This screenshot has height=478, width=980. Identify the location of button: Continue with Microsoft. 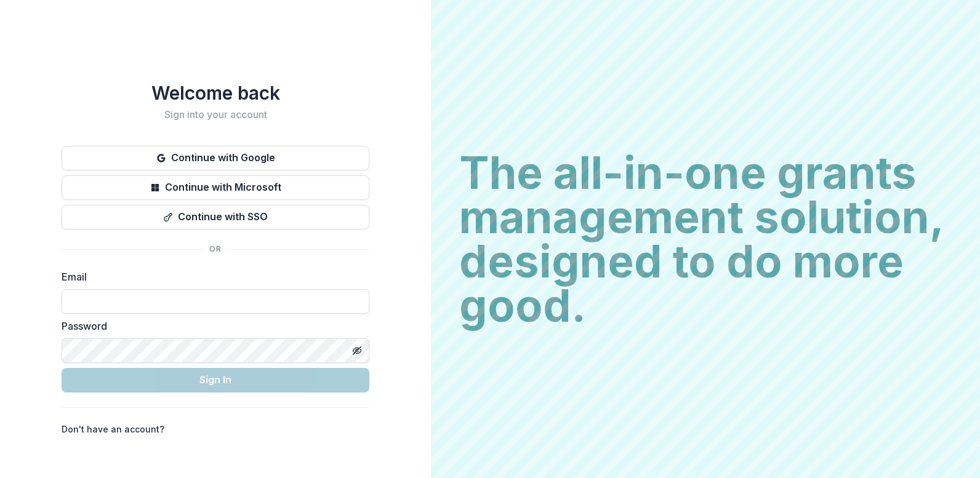
(215, 188).